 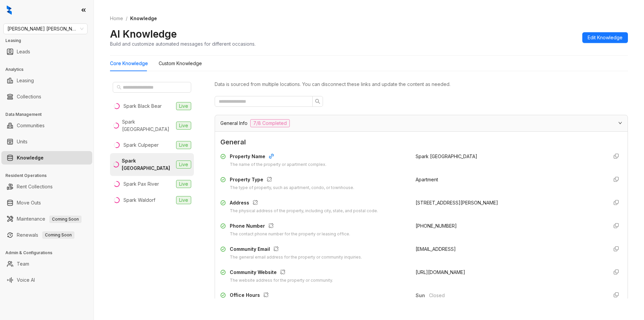 I want to click on a: Communities, so click(x=30, y=126).